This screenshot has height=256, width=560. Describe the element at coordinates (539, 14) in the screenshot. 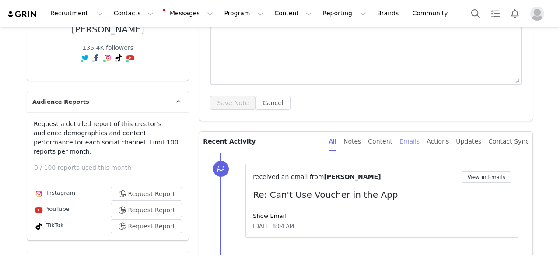

I see `button: Profile` at that location.